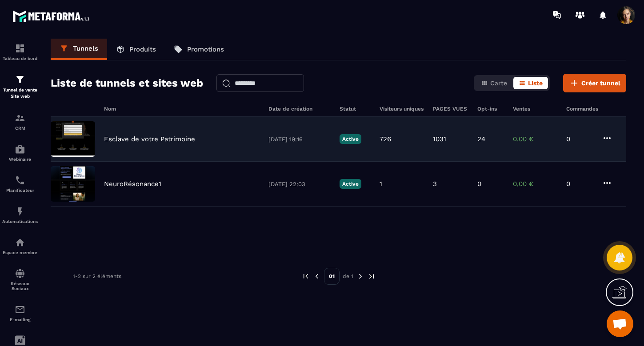 The image size is (644, 346). I want to click on p: de 1, so click(348, 277).